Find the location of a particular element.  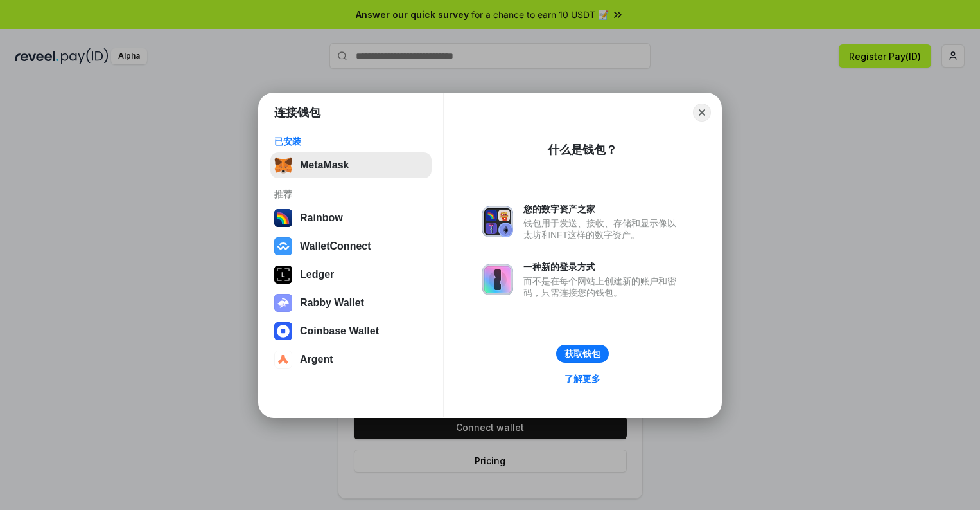

h1: 连接钱包 is located at coordinates (297, 113).